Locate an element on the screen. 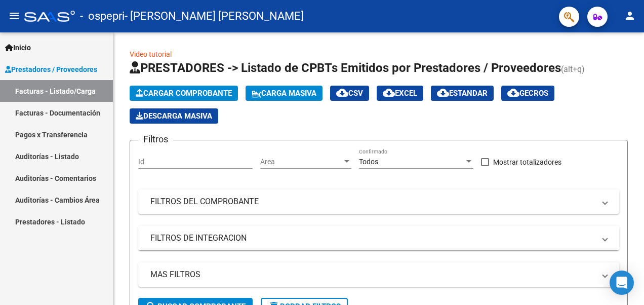 This screenshot has width=644, height=305. button: Estandar is located at coordinates (462, 93).